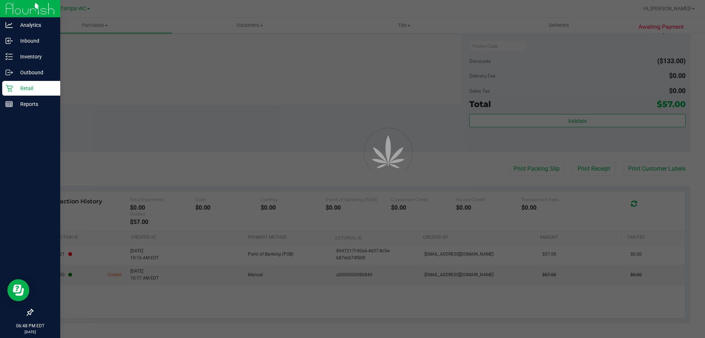 Image resolution: width=705 pixels, height=338 pixels. Describe the element at coordinates (35, 88) in the screenshot. I see `p: Retail` at that location.